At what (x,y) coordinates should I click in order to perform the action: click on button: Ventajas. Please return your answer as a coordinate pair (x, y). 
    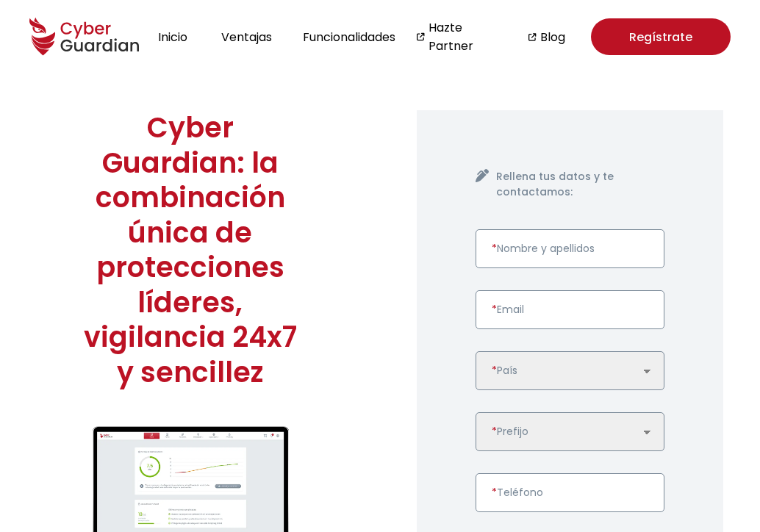
    Looking at the image, I should click on (247, 36).